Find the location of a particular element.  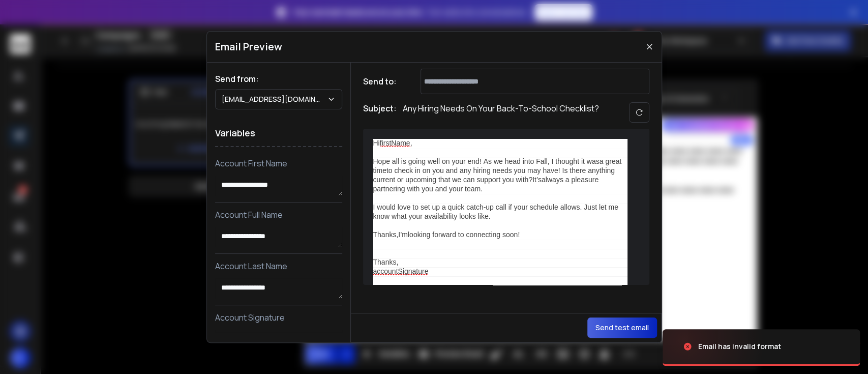

div: Email has invalid format is located at coordinates (739, 346).